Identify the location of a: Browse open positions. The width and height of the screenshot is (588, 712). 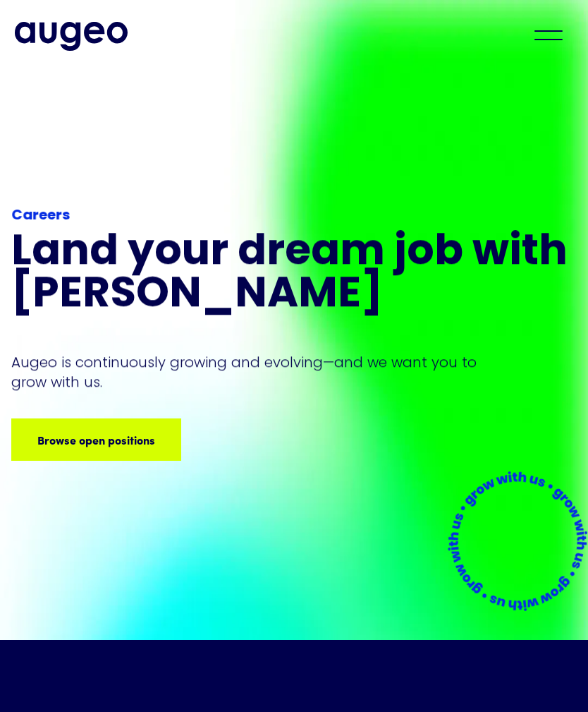
(96, 440).